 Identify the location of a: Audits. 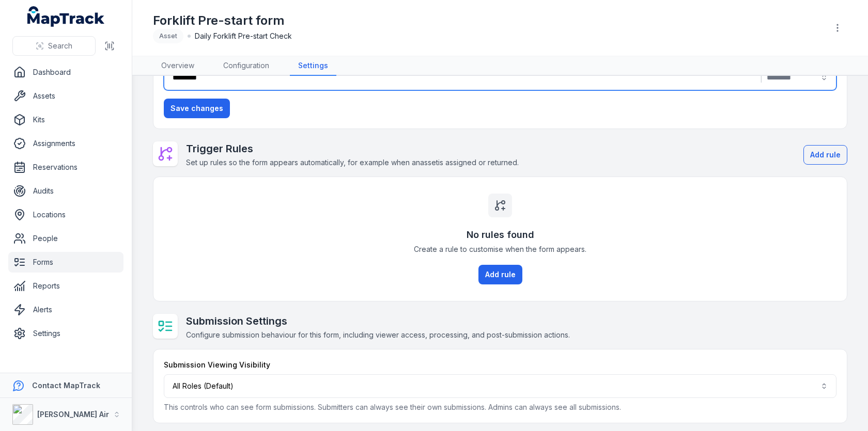
(66, 191).